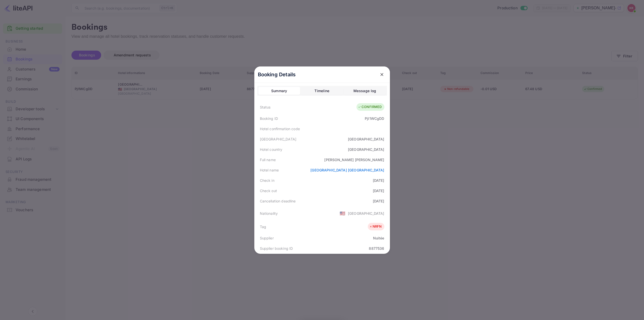 The width and height of the screenshot is (644, 320). Describe the element at coordinates (267, 180) in the screenshot. I see `div: Check in` at that location.